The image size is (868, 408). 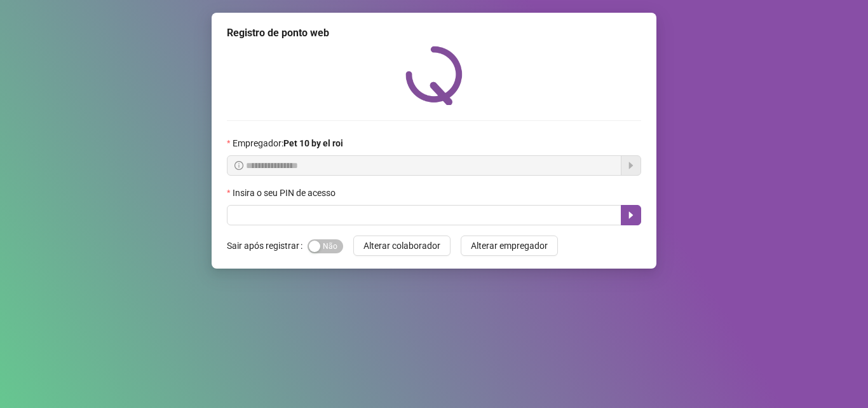 What do you see at coordinates (239, 165) in the screenshot?
I see `span: info-circle` at bounding box center [239, 165].